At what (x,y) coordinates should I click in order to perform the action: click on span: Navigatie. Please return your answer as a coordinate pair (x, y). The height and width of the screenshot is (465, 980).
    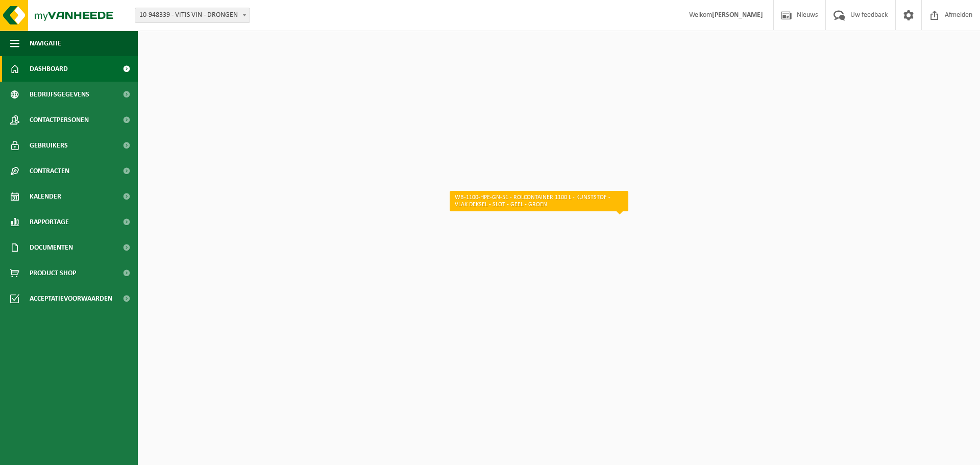
    Looking at the image, I should click on (46, 43).